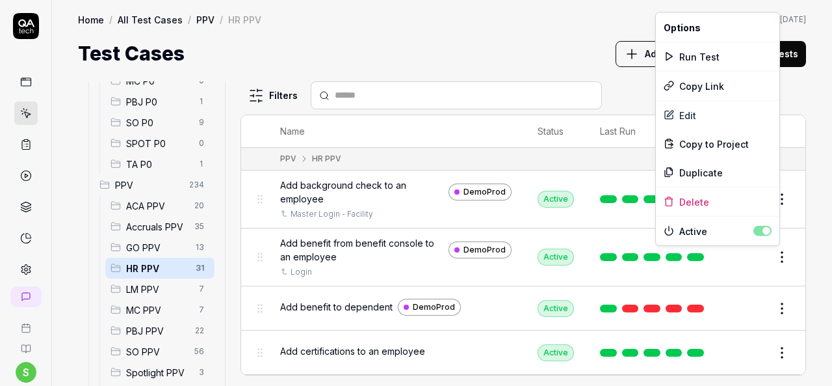 Image resolution: width=832 pixels, height=386 pixels. I want to click on div: Edit, so click(718, 115).